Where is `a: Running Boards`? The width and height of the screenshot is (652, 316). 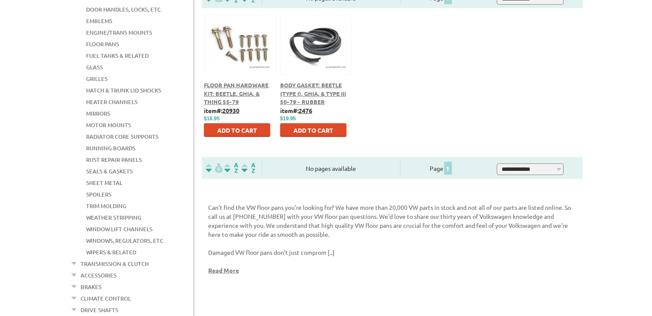
a: Running Boards is located at coordinates (111, 148).